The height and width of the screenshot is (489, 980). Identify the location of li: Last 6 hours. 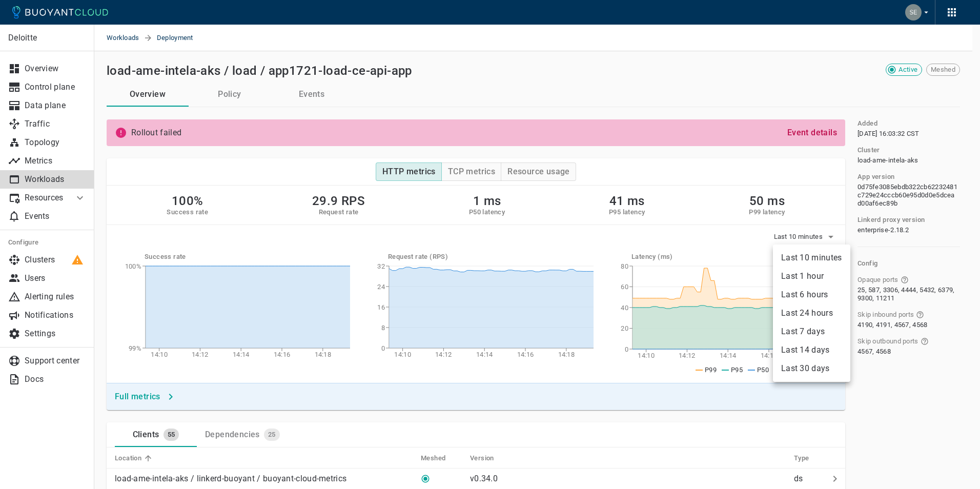
(811, 295).